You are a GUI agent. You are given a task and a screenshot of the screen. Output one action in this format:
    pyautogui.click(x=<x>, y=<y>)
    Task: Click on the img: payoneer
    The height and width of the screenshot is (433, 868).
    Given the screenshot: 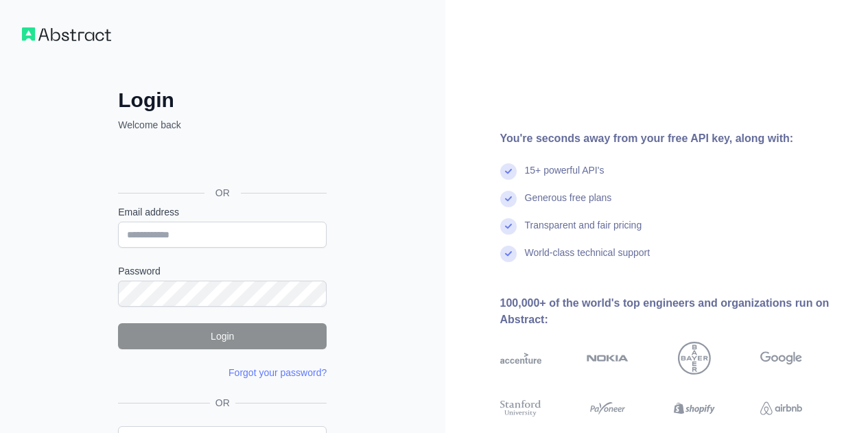 What is the action you would take?
    pyautogui.click(x=607, y=409)
    